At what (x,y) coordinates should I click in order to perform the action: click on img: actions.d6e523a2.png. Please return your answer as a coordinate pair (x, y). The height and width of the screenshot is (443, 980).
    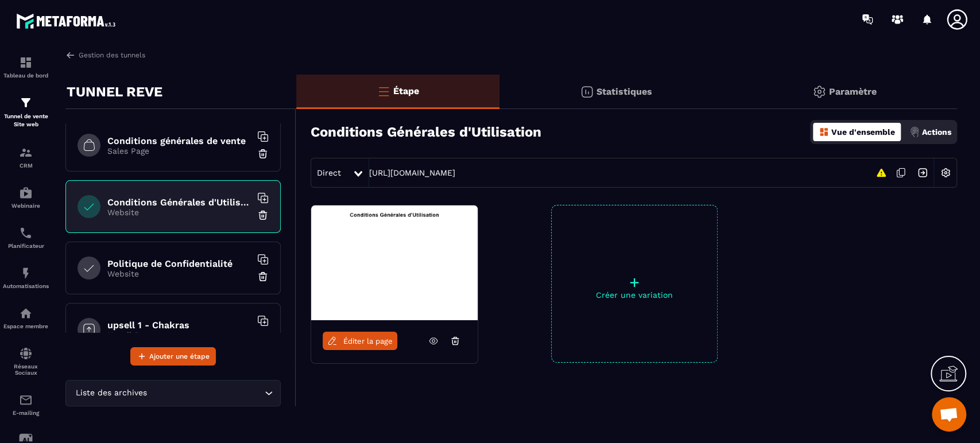
    Looking at the image, I should click on (915, 132).